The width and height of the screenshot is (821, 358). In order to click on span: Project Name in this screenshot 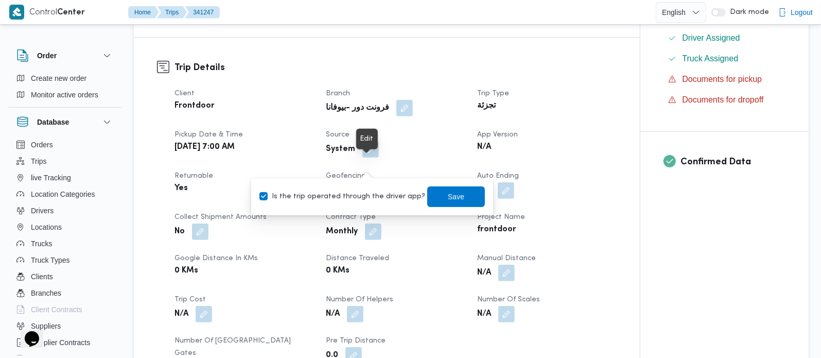, I will do `click(501, 217)`.